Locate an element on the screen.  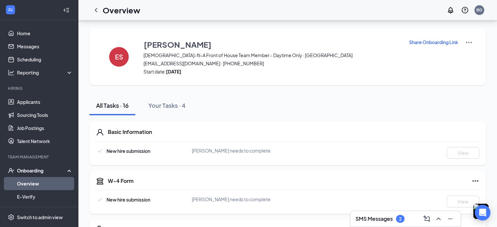
div: Team Management is located at coordinates (40, 157).